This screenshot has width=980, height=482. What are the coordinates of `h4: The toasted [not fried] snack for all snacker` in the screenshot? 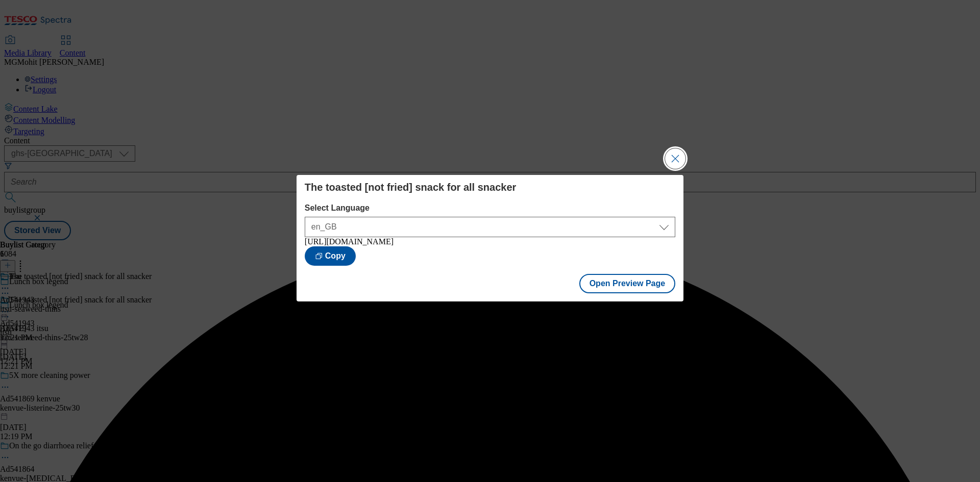 It's located at (490, 187).